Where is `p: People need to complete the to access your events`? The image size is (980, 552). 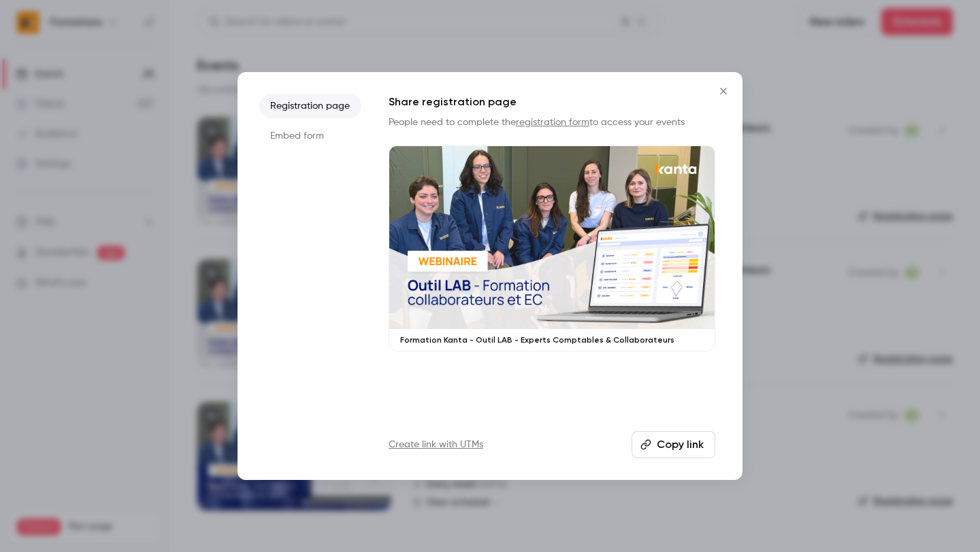
p: People need to complete the to access your events is located at coordinates (552, 123).